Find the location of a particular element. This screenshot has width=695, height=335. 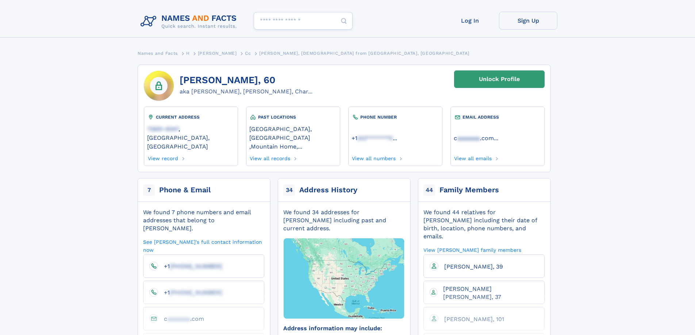

span: 34 is located at coordinates (289, 190).